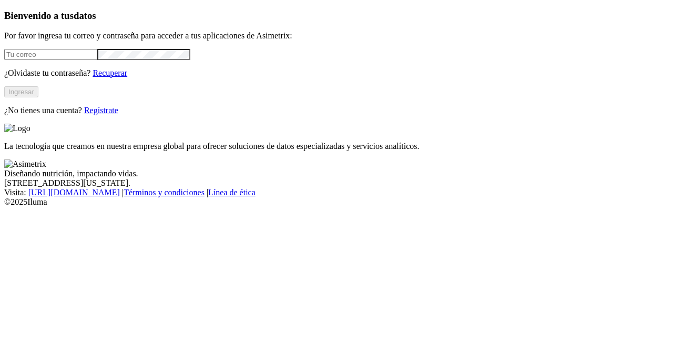 This screenshot has width=673, height=350. I want to click on p: Por favor ingresa tu correo y contraseña para acceder a tus aplicaciones de Asimetrix:, so click(336, 36).